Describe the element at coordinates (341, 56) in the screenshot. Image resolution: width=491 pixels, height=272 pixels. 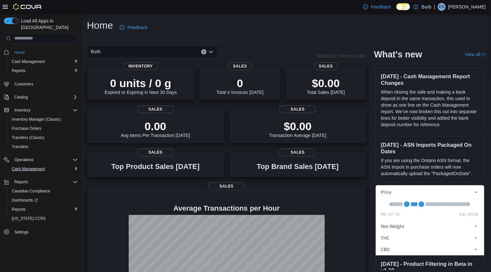
I see `p: Updated 1 minute(s) ago` at that location.